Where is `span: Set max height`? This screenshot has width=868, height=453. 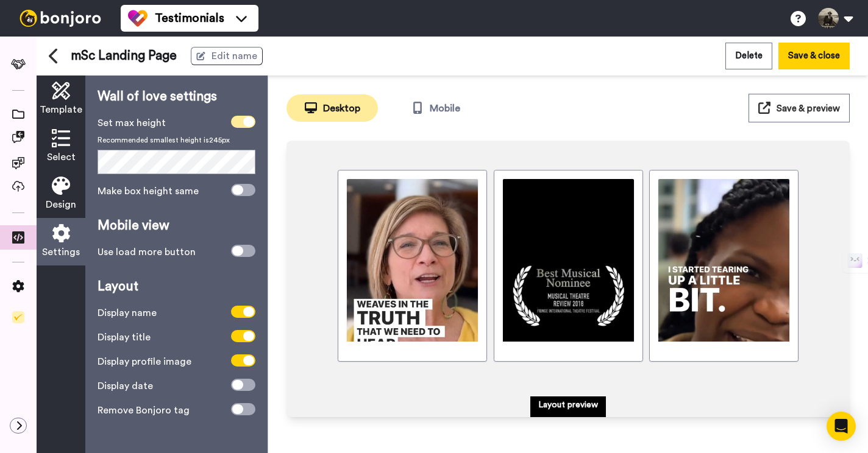 span: Set max height is located at coordinates (132, 123).